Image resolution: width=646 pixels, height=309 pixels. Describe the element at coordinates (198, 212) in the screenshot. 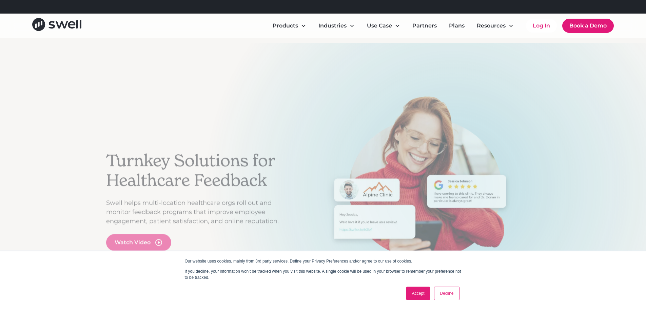

I see `p: Swell helps multi-location healthcare orgs roll out and monitor feedback programs that improve em...` at that location.